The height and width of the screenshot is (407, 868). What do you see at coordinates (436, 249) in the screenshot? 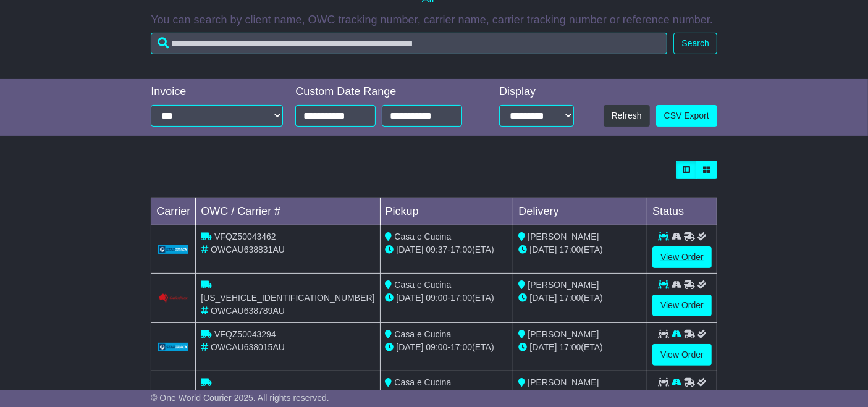
I see `span: 09:37` at bounding box center [436, 249].